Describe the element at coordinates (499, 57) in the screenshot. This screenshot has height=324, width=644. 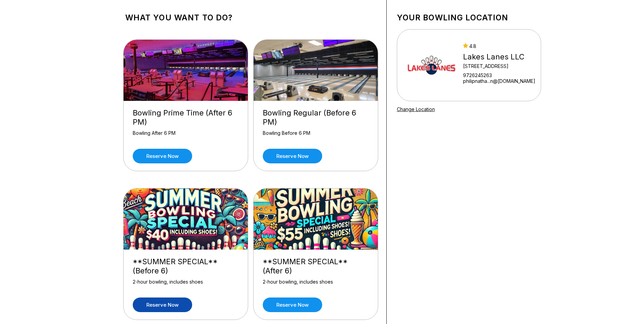
I see `div: Lakes Lanes LLC` at that location.